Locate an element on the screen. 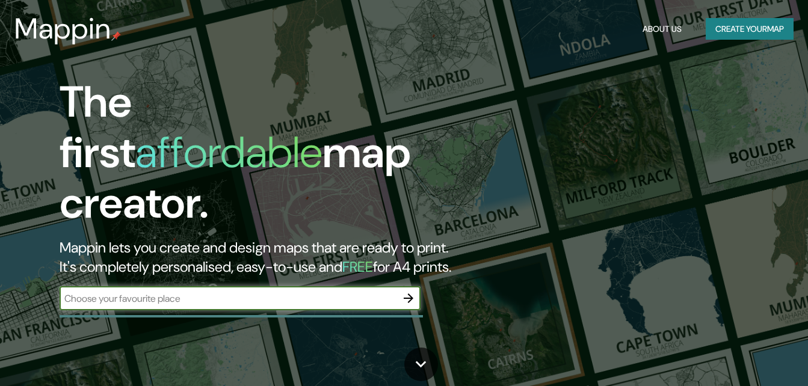 The image size is (808, 386). h3: Mappin is located at coordinates (63, 29).